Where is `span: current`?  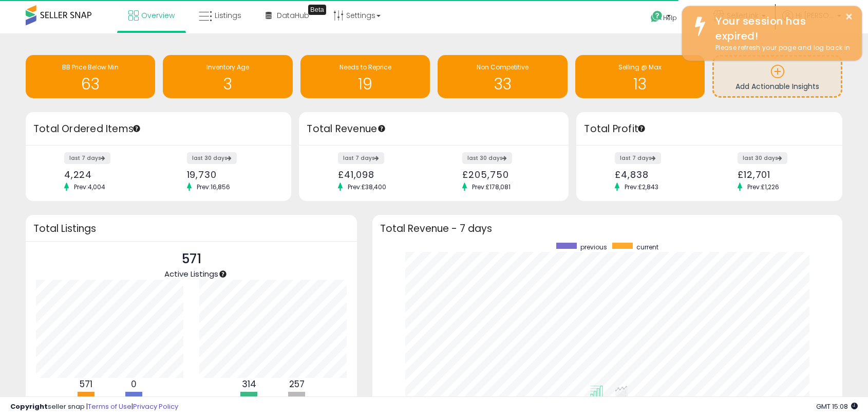
span: current is located at coordinates (647, 247).